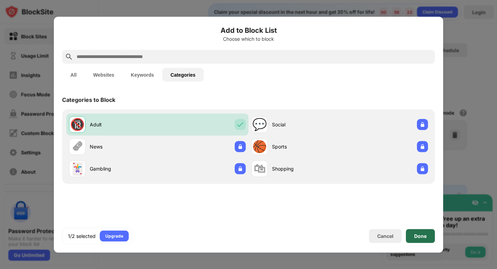 This screenshot has height=269, width=497. Describe the element at coordinates (74, 75) in the screenshot. I see `button: All` at that location.